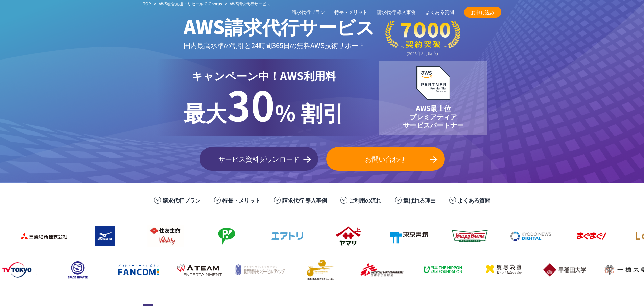  What do you see at coordinates (433, 116) in the screenshot?
I see `p: AWS最上位 プレミアティア サービスパートナー` at bounding box center [433, 116].